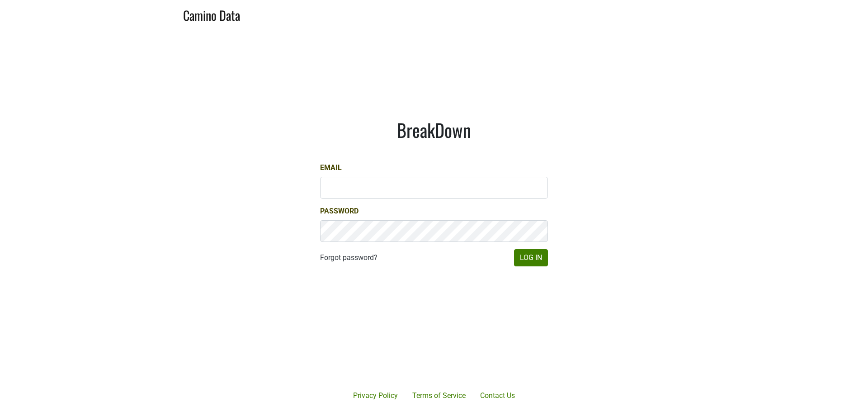 The width and height of the screenshot is (868, 412). I want to click on a: Camino Data, so click(211, 14).